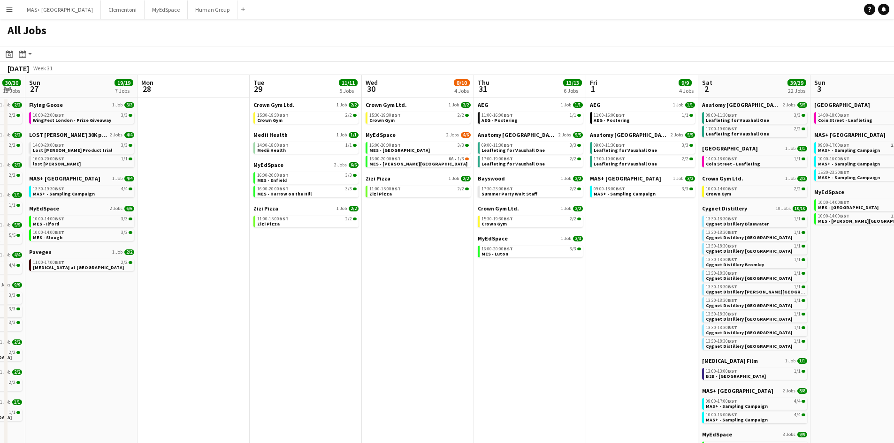 This screenshot has width=894, height=443. What do you see at coordinates (729, 148) in the screenshot?
I see `span: Coin Street` at bounding box center [729, 148].